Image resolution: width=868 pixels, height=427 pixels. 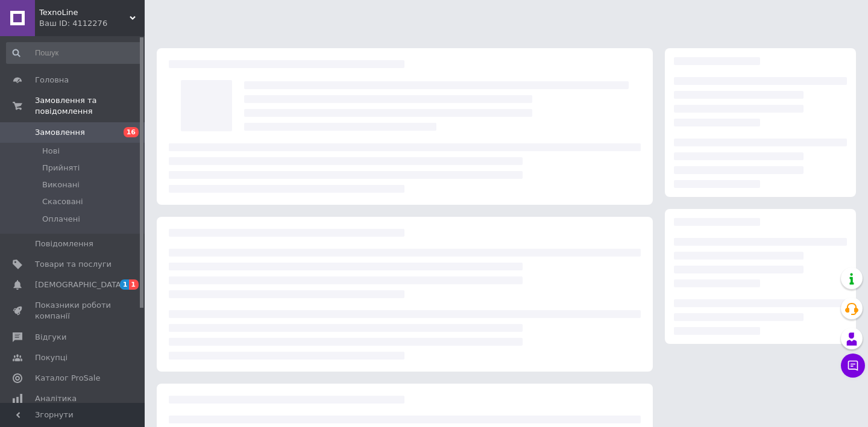 What do you see at coordinates (61, 169) in the screenshot?
I see `span: Прийняті` at bounding box center [61, 169].